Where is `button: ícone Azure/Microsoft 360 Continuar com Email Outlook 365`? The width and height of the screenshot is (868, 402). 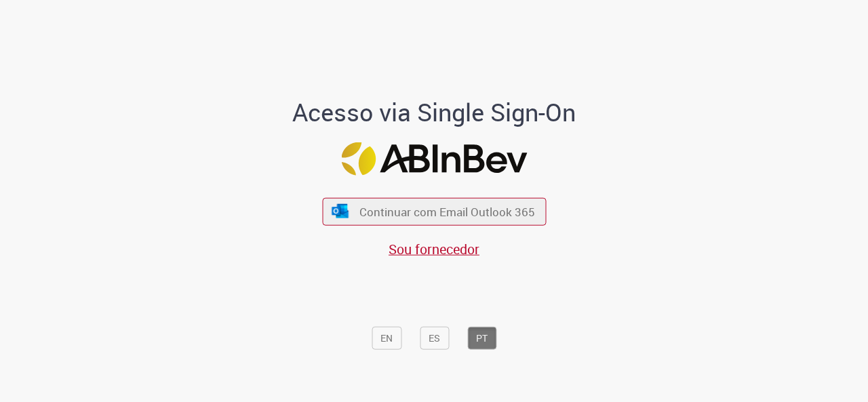
button: ícone Azure/Microsoft 360 Continuar com Email Outlook 365 is located at coordinates (434, 211).